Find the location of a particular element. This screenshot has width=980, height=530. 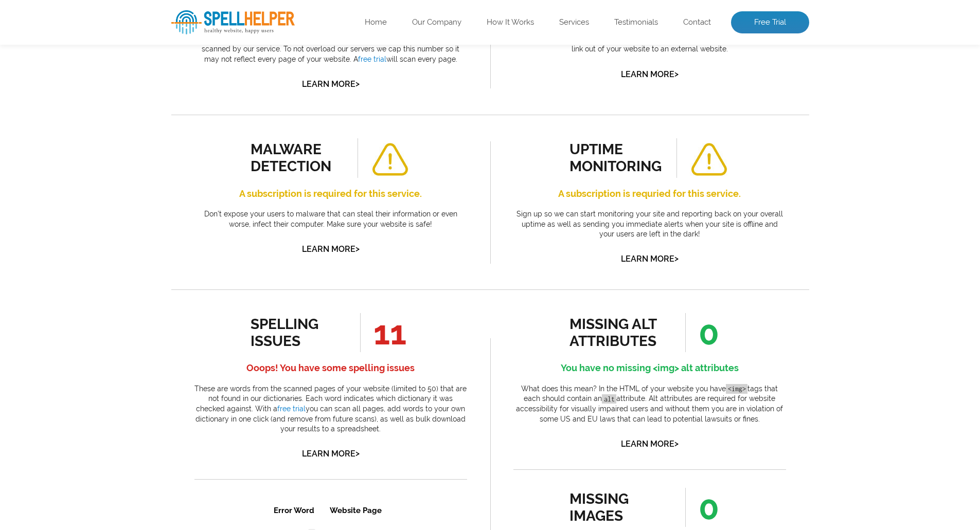

code: <img> is located at coordinates (737, 389).